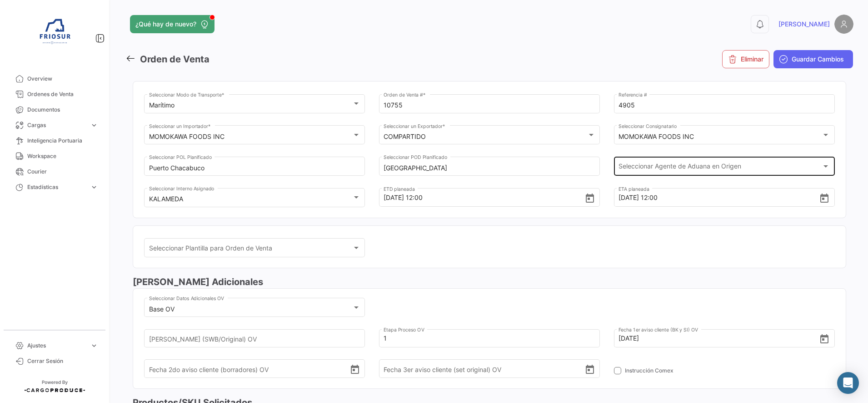 This screenshot has height=403, width=868. What do you see at coordinates (172, 24) in the screenshot?
I see `button: ¿Qué hay de nuevo?` at bounding box center [172, 24].